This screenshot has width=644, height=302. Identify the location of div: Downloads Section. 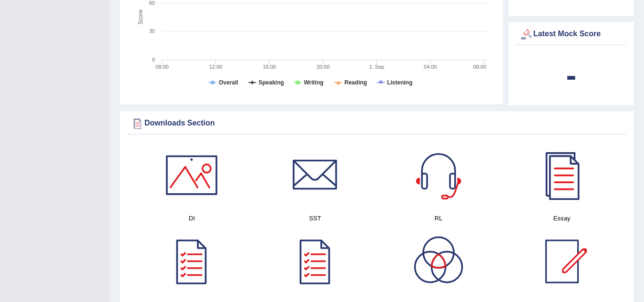
(377, 124).